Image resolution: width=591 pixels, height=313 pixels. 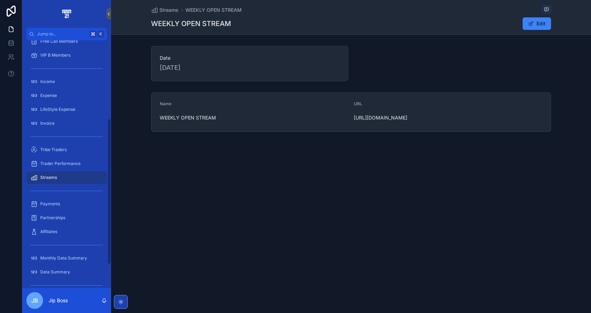 What do you see at coordinates (55, 272) in the screenshot?
I see `span: Data Summary` at bounding box center [55, 272].